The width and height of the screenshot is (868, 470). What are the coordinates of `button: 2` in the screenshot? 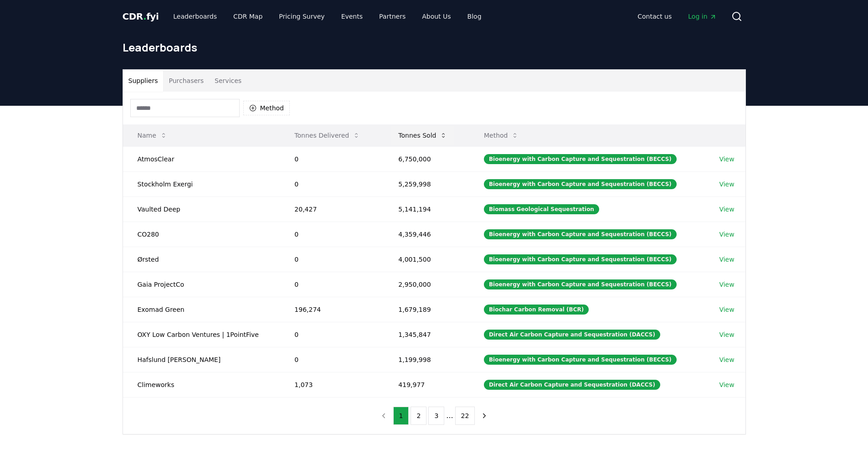 It's located at (419, 416).